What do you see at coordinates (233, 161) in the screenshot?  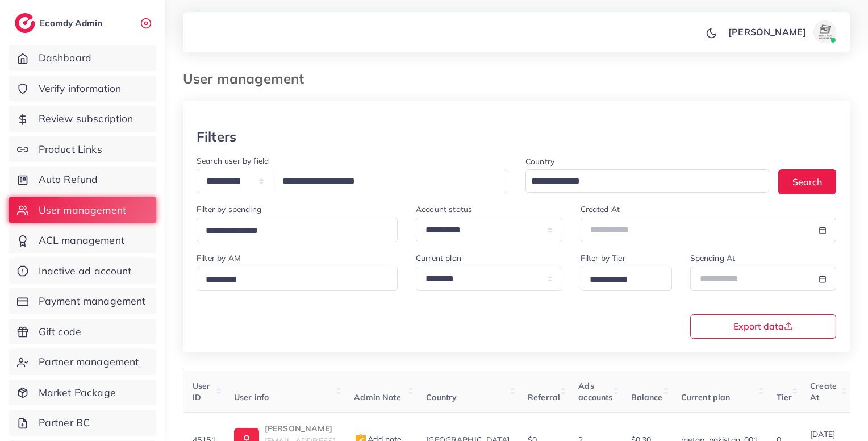 I see `label: Search user by field` at bounding box center [233, 161].